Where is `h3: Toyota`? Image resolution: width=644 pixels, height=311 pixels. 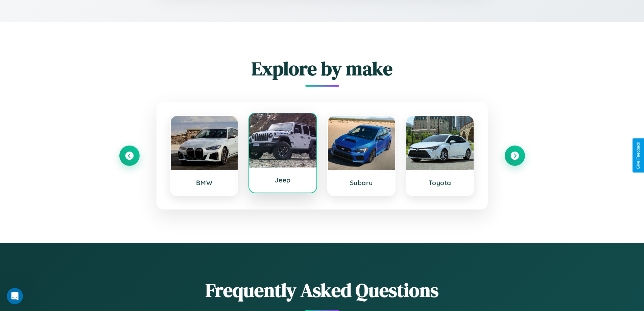
h3: Toyota is located at coordinates (440, 183).